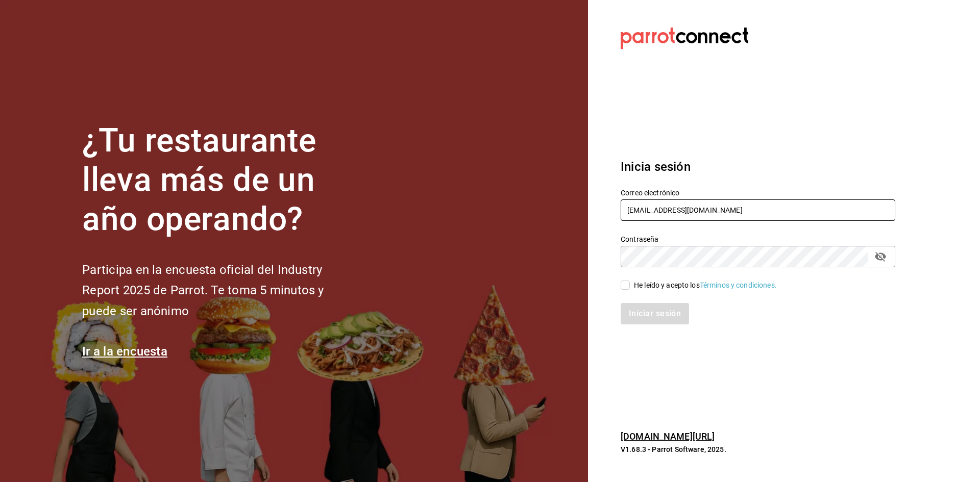  Describe the element at coordinates (758, 167) in the screenshot. I see `h3: Inicia sesión` at that location.